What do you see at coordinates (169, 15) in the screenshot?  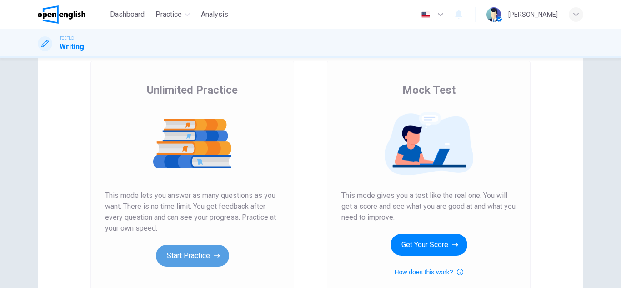 I see `span: Practice` at bounding box center [169, 15].